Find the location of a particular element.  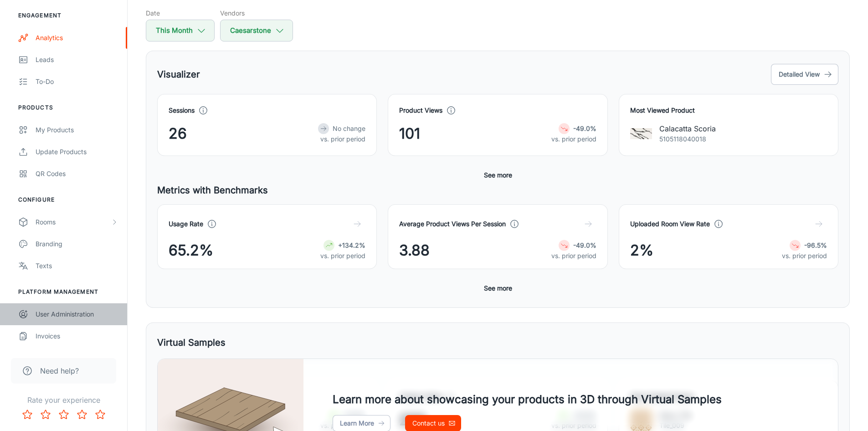

h4: Usage Rate is located at coordinates (186, 224).